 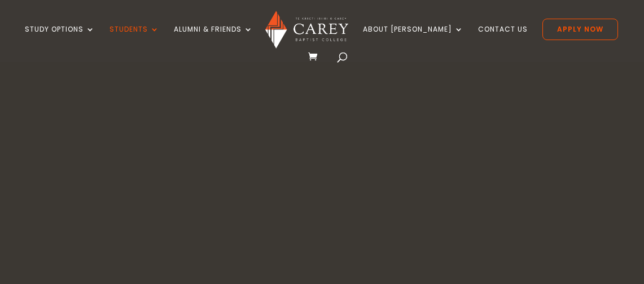 I want to click on a: Contact Us, so click(x=503, y=38).